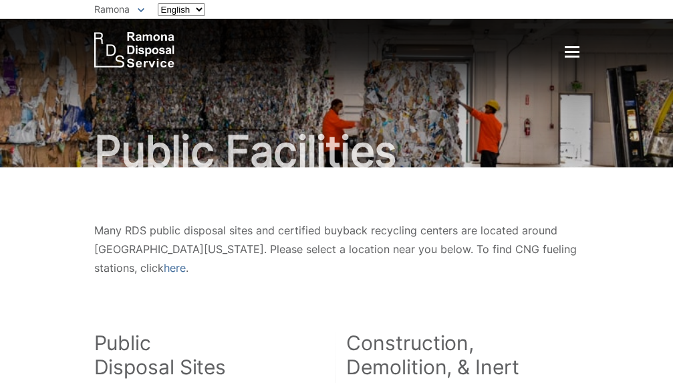 This screenshot has width=673, height=383. Describe the element at coordinates (211, 354) in the screenshot. I see `h2: Public Disposal Sites` at that location.